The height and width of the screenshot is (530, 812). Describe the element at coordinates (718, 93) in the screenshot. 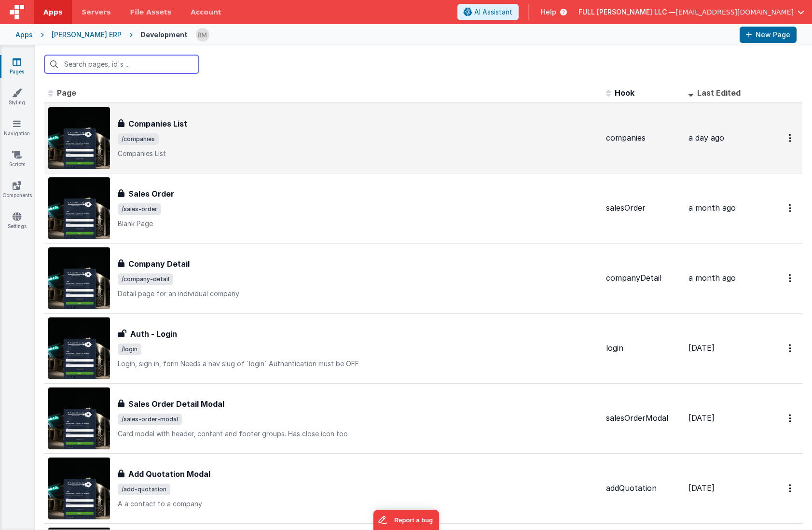

I see `span: Last Edited` at that location.